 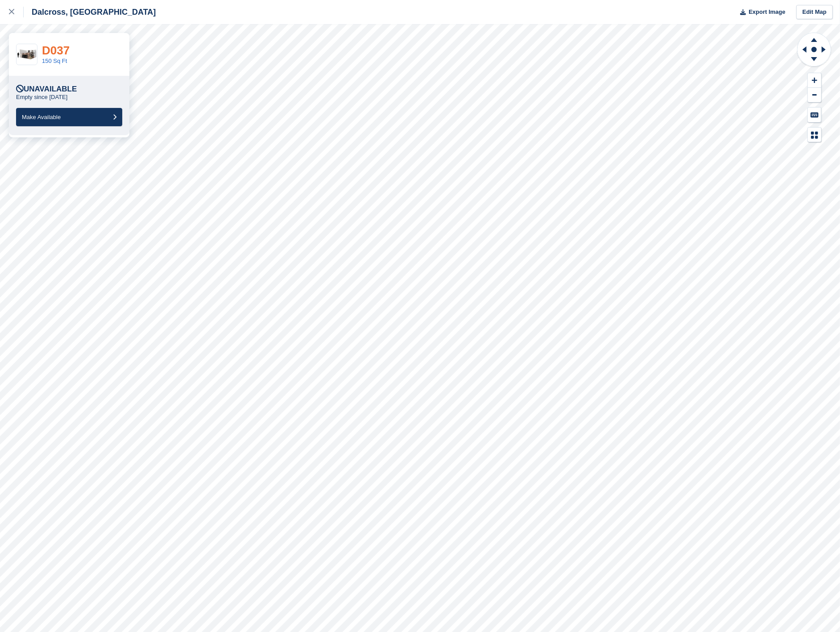 What do you see at coordinates (760, 12) in the screenshot?
I see `button: Export Image` at bounding box center [760, 12].